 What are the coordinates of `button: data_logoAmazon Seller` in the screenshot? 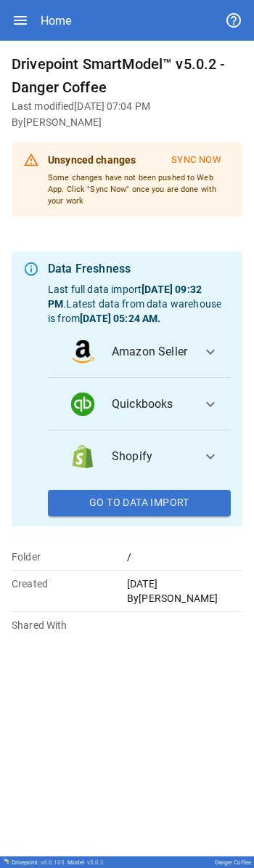 It's located at (139, 352).